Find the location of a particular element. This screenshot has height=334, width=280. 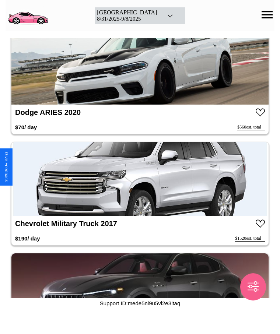

h3: $ 190 / day is located at coordinates (28, 238).